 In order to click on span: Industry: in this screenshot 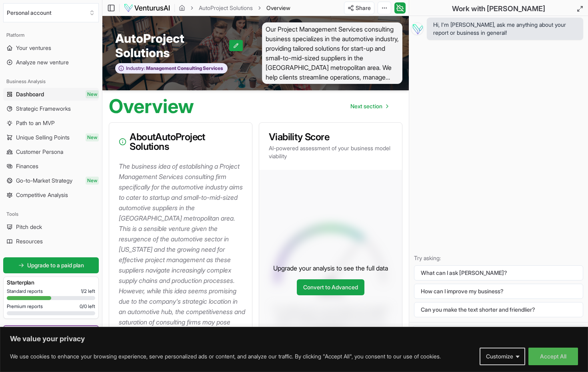, I will do `click(136, 68)`.